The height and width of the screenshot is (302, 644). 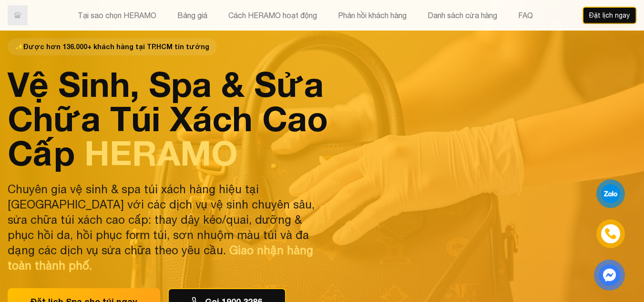 I want to click on img: phone-icon, so click(x=611, y=234).